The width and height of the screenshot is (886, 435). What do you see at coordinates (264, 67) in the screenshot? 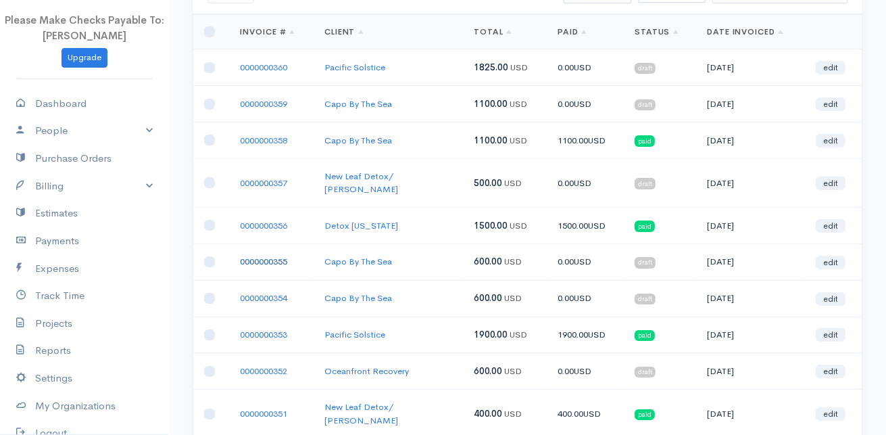
I see `a: 0000000360` at bounding box center [264, 67].